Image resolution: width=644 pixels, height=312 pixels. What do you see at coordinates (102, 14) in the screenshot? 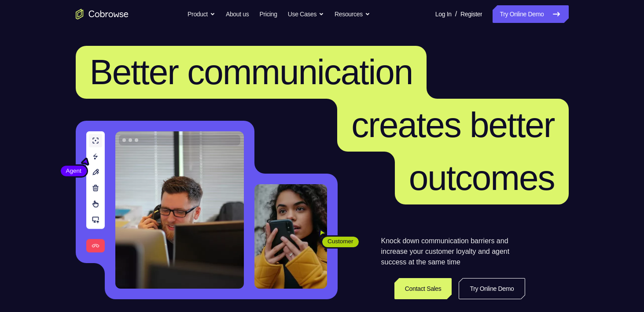
I see `a: Go to the home page` at bounding box center [102, 14].